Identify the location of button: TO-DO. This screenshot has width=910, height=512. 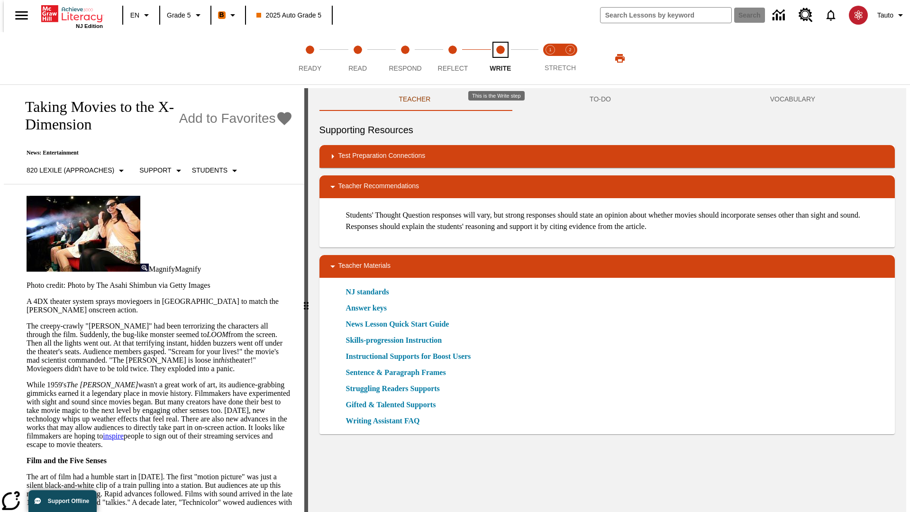
(600, 100).